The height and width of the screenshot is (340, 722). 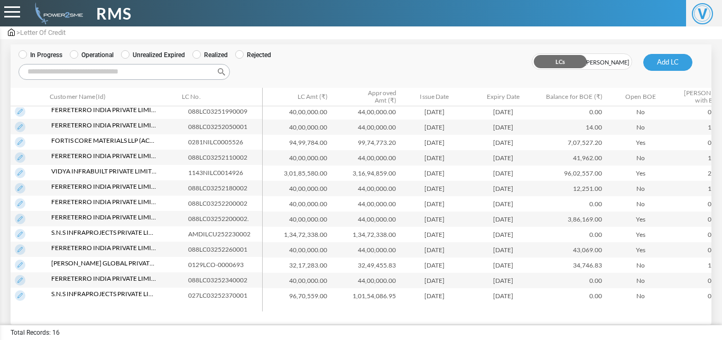 What do you see at coordinates (228, 142) in the screenshot?
I see `td: 0281NILC0005526` at bounding box center [228, 142].